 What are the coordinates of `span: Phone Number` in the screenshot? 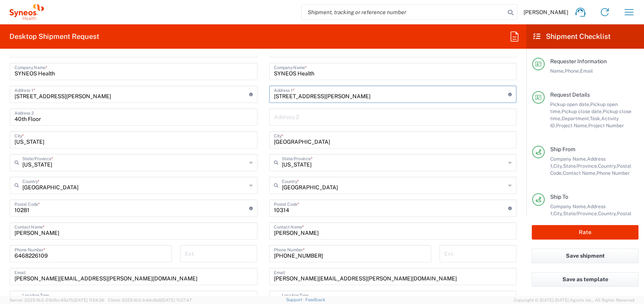 It's located at (613, 172).